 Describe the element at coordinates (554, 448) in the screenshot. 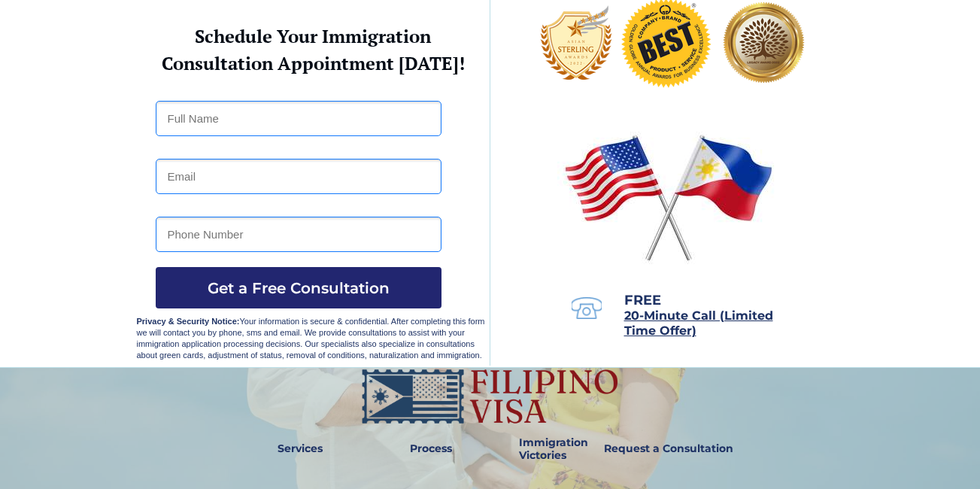

I see `strong: Immigration Victories` at that location.